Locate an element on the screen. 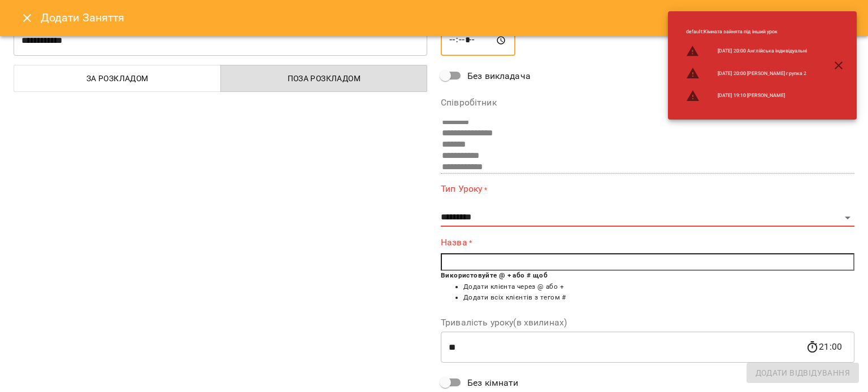  label: Тип Уроку is located at coordinates (647, 189).